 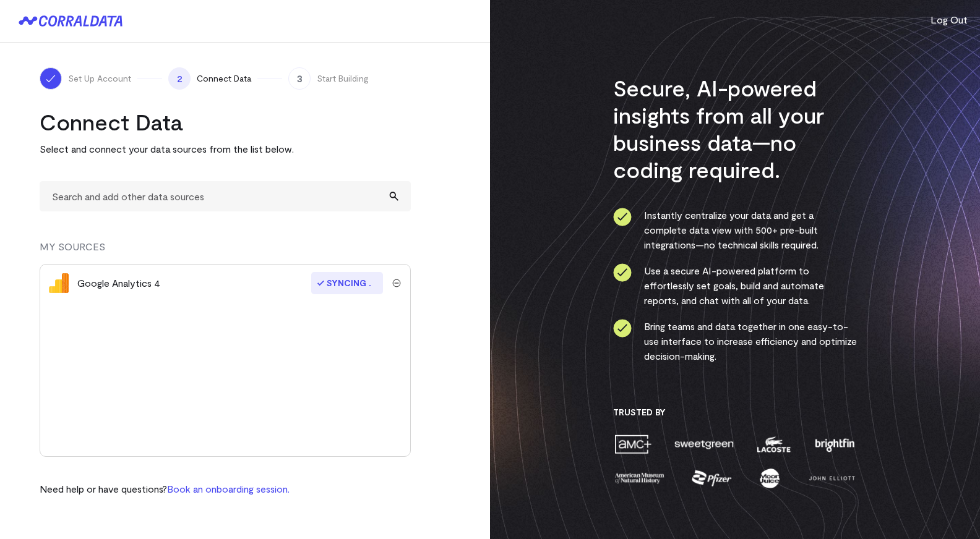 I want to click on div: MY SOURCES, so click(x=225, y=252).